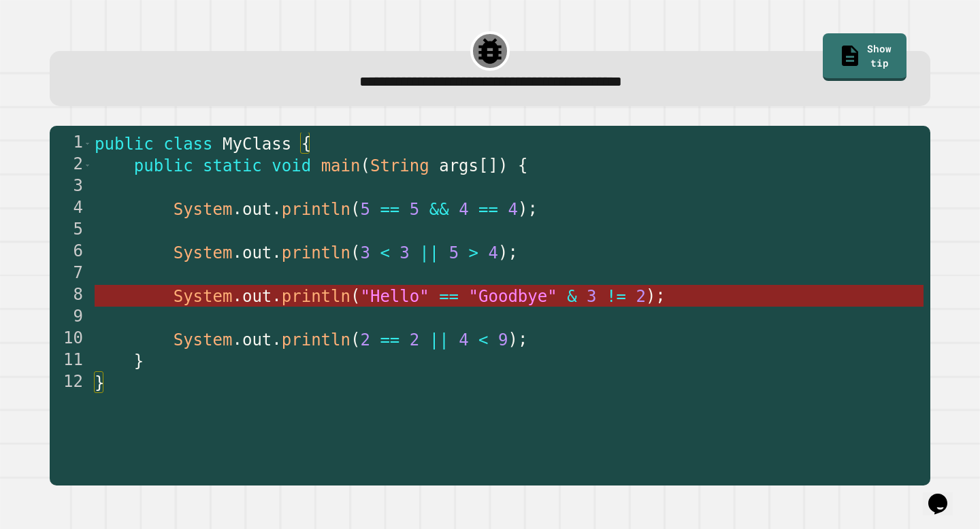 The height and width of the screenshot is (529, 980). I want to click on div: 7, so click(71, 274).